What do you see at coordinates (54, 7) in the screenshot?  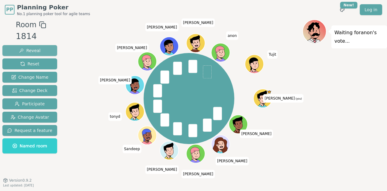 I see `span: Planning Poker` at bounding box center [54, 7].